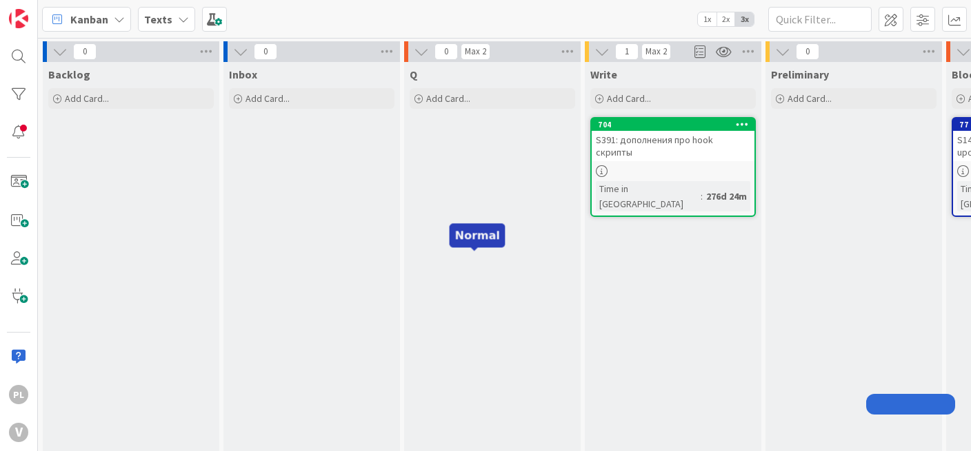 The image size is (971, 451). What do you see at coordinates (603, 74) in the screenshot?
I see `span: Write` at bounding box center [603, 74].